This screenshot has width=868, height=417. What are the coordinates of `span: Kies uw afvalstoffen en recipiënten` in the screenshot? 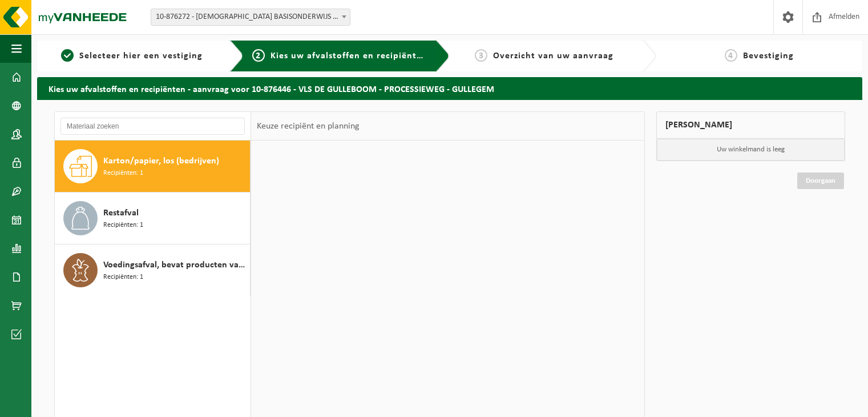 It's located at (349, 56).